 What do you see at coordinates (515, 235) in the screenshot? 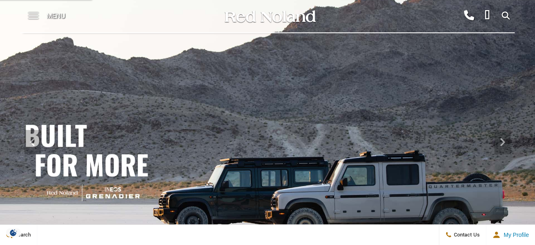
I see `span: My Profile` at bounding box center [515, 235].